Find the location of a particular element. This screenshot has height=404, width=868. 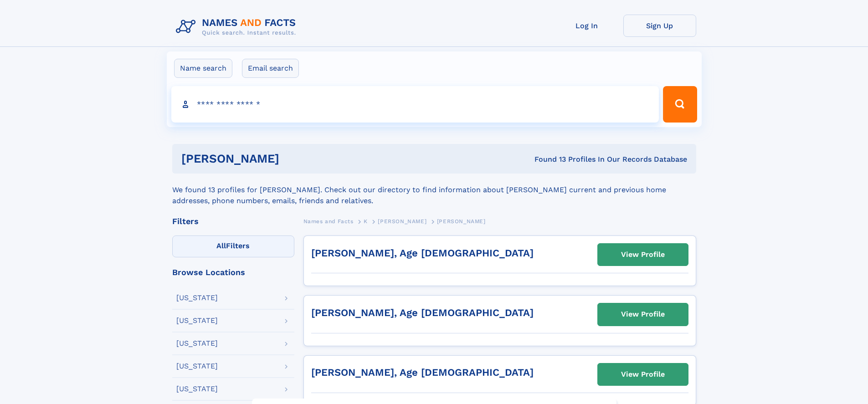

a: Names and Facts is located at coordinates (329, 221).